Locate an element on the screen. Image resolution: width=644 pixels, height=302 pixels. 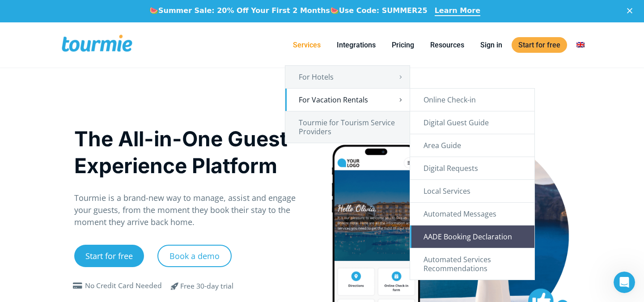
b: Summer Sale: 20% Off Your First 2 Months is located at coordinates (244, 11).